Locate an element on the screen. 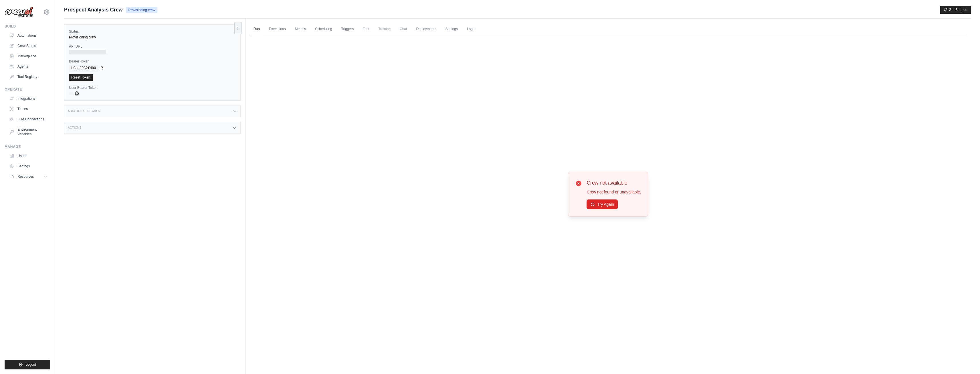 The width and height of the screenshot is (980, 374). label: User Bearer Token is located at coordinates (152, 88).